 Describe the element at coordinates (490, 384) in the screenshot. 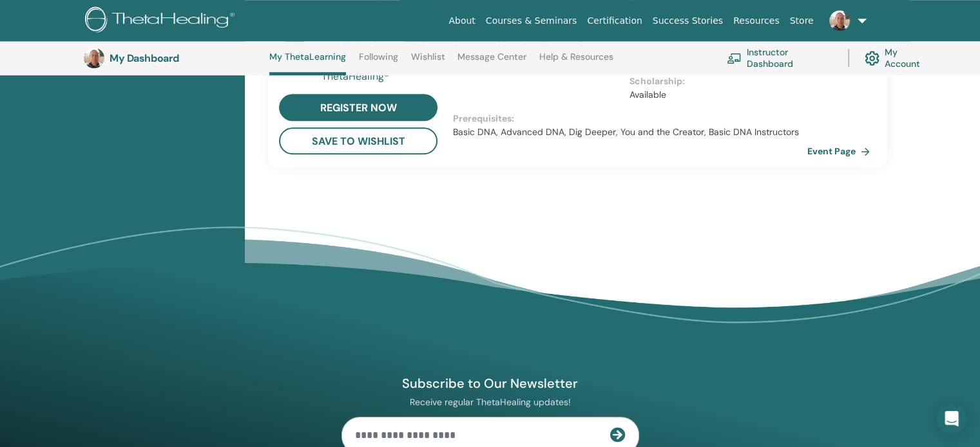

I see `h4: Subscribe to Our Newsletter` at that location.